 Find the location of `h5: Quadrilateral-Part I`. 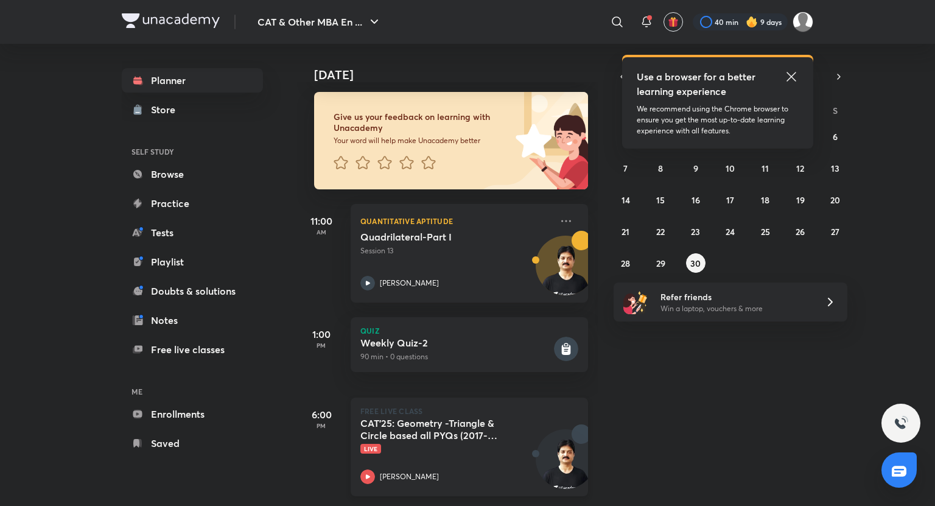

h5: Quadrilateral-Part I is located at coordinates (436, 237).